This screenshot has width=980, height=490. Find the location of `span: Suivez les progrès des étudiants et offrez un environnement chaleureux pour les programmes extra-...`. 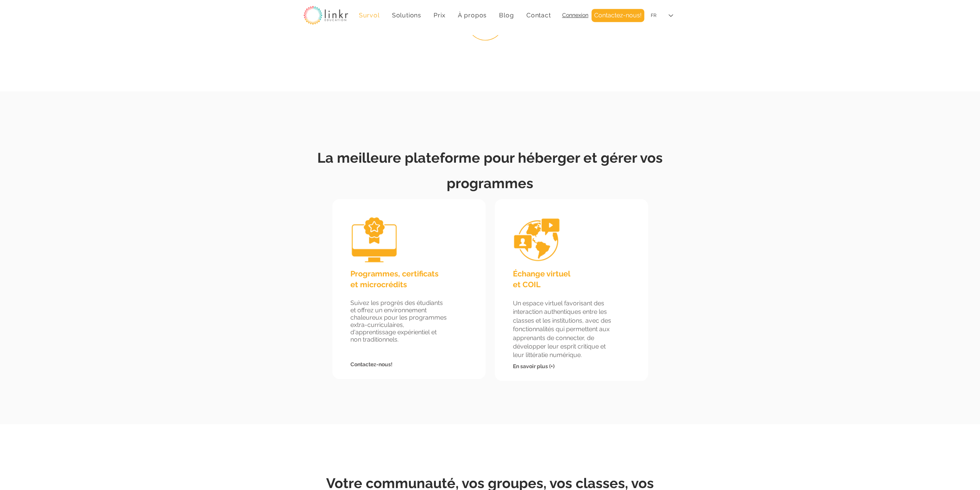

span: Suivez les progrès des étudiants et offrez un environnement chaleureux pour les programmes extra-... is located at coordinates (398, 321).